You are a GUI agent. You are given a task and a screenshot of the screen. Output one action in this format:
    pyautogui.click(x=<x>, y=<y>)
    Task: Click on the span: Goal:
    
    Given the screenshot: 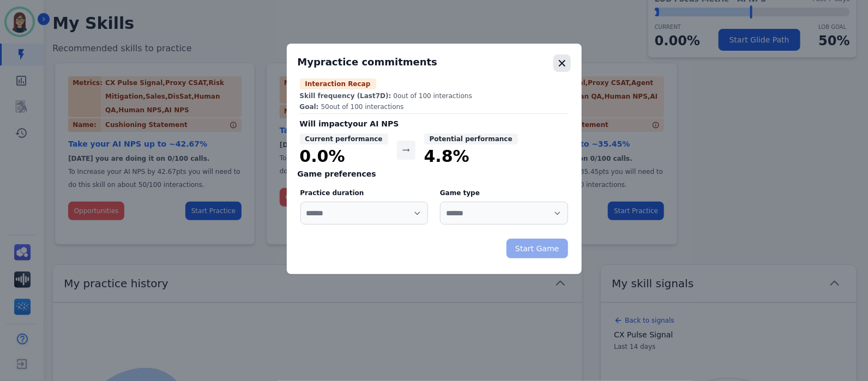 What is the action you would take?
    pyautogui.click(x=309, y=107)
    